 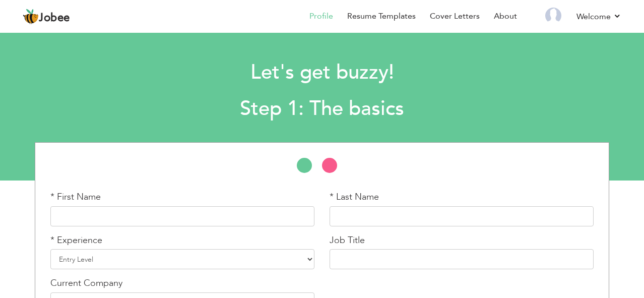 I want to click on h1: Let's get buzzy!, so click(x=322, y=73).